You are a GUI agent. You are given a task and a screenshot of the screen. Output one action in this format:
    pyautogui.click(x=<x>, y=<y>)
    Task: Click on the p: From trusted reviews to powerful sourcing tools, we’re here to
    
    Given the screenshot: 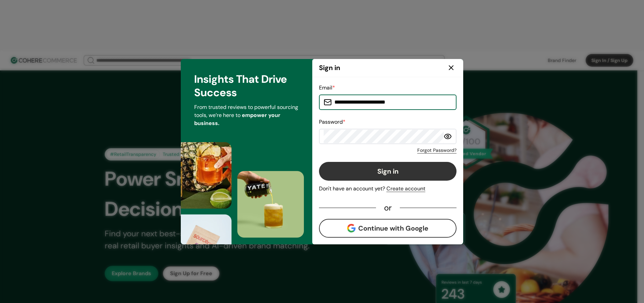 What is the action you would take?
    pyautogui.click(x=246, y=115)
    